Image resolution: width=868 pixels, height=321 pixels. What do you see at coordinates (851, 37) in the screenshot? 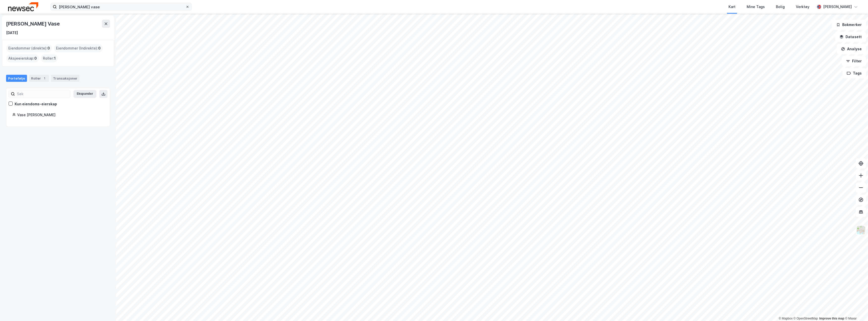
I see `button: Datasett` at bounding box center [851, 37].